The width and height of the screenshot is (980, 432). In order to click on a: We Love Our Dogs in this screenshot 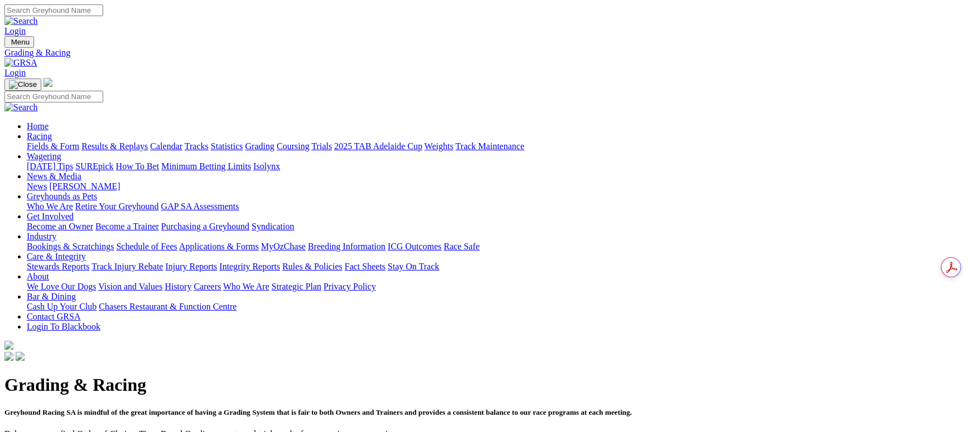, I will do `click(61, 287)`.